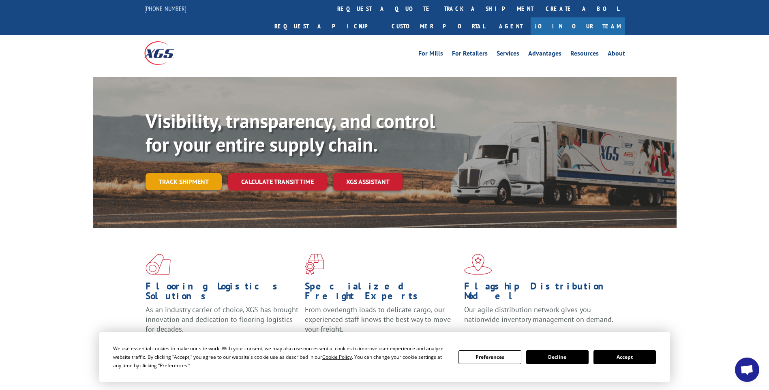  Describe the element at coordinates (541, 293) in the screenshot. I see `h1: Flagship Distribution Model` at that location.